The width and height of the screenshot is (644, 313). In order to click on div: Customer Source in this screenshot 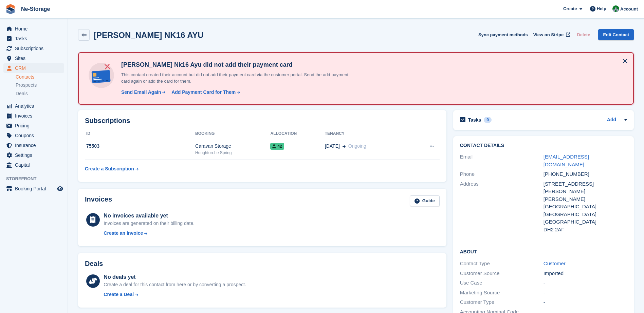, I will do `click(501, 273)`.